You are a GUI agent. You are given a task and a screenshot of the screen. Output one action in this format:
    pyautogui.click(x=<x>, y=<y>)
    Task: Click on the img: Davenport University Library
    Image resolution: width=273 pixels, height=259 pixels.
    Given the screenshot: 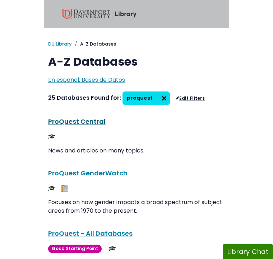 What is the action you would take?
    pyautogui.click(x=99, y=14)
    